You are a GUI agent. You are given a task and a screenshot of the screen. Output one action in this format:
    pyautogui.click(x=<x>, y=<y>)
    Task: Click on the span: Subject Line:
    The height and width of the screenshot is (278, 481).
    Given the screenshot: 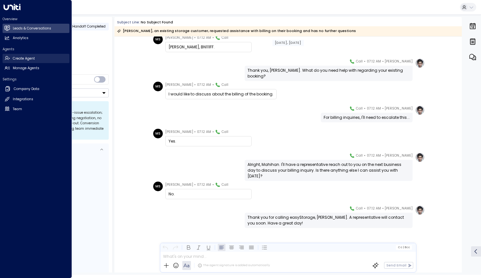 What is the action you would take?
    pyautogui.click(x=129, y=22)
    